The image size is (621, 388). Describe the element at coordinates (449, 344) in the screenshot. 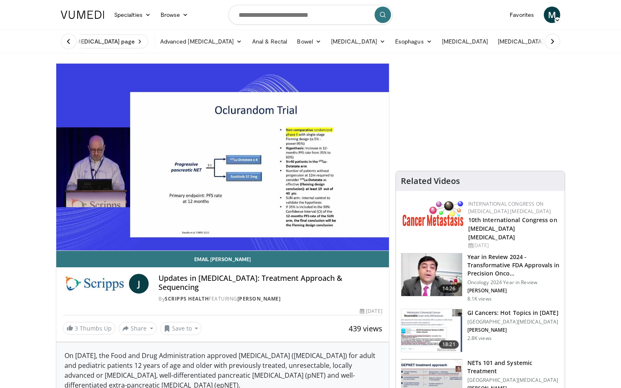

I see `span: 18:21` at that location.